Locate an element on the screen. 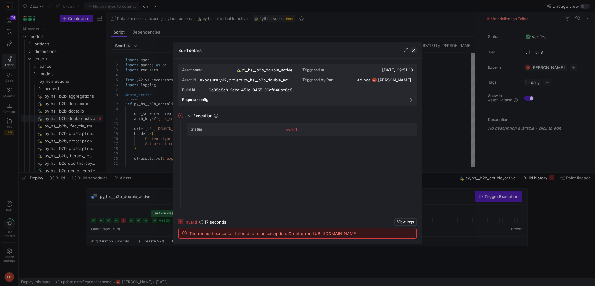 The width and height of the screenshot is (595, 286). div: invalid is located at coordinates (291, 129).